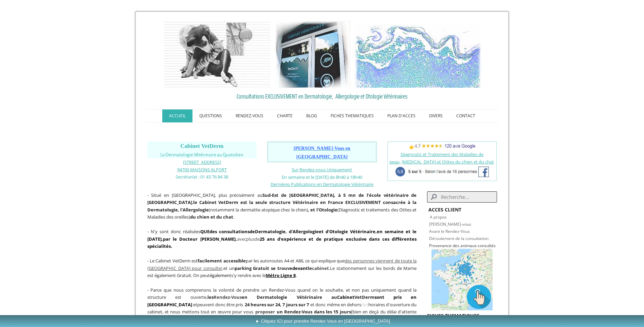  Describe the element at coordinates (365, 305) in the screenshot. I see `span: des` at that location.